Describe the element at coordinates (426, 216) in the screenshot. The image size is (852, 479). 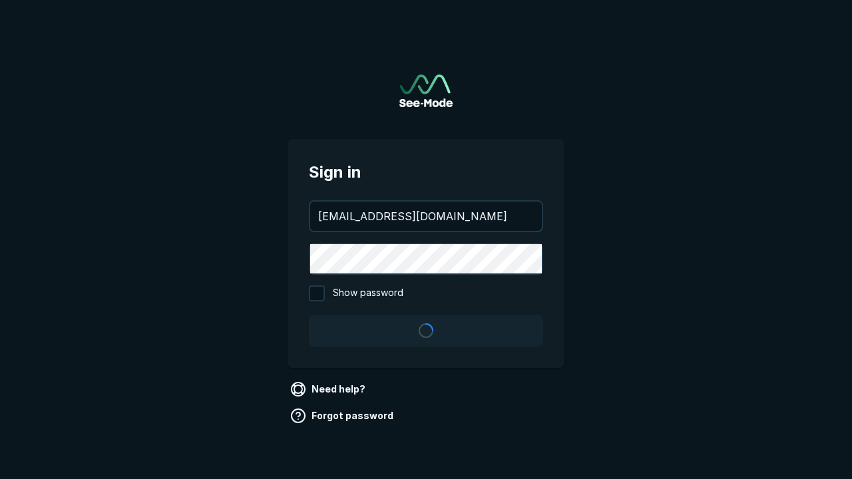
I see `input: your@email.com` at that location.